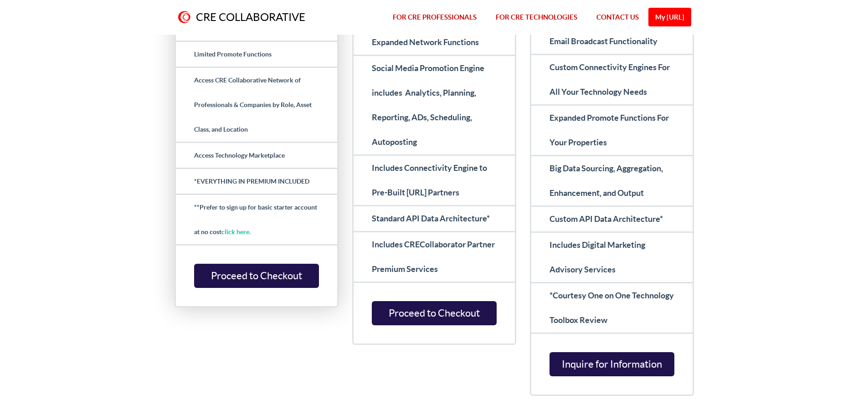  What do you see at coordinates (251, 181) in the screenshot?
I see `strong: *EVERYTHING IN PREMIUM INCLUDED` at bounding box center [251, 181].